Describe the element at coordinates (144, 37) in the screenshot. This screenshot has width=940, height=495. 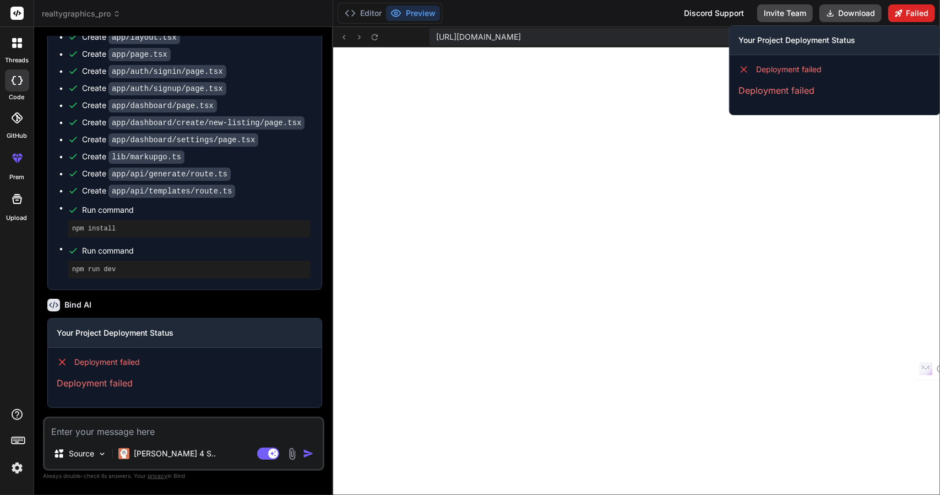
I see `code: app/layout.tsx` at that location.